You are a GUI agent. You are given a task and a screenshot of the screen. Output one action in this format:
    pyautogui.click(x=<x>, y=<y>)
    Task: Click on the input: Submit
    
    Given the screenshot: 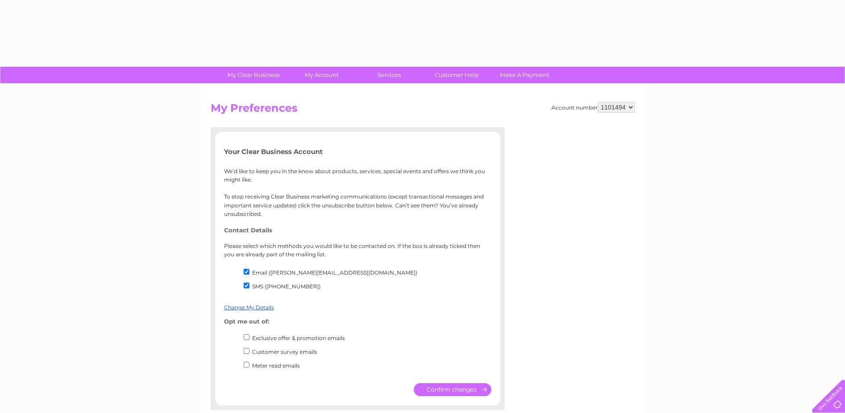 What is the action you would take?
    pyautogui.click(x=452, y=390)
    